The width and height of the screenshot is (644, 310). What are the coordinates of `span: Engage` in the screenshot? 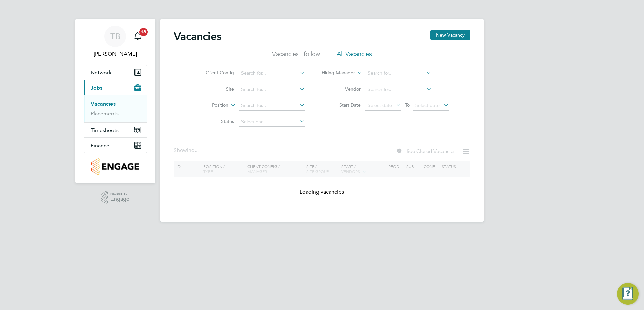 It's located at (120, 199).